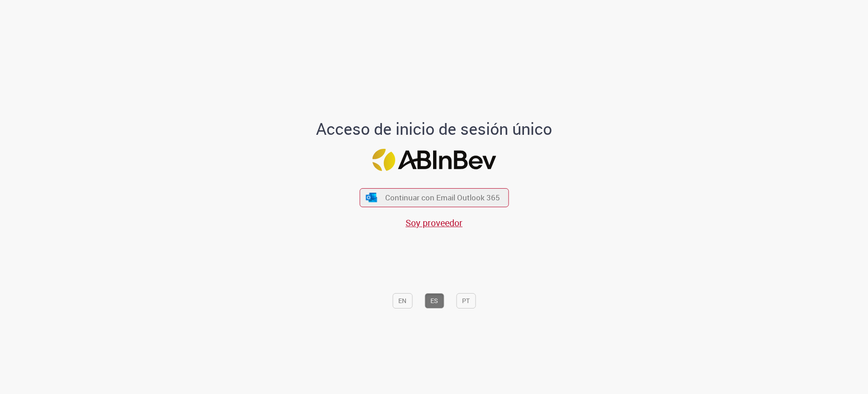 This screenshot has width=868, height=394. Describe the element at coordinates (434, 197) in the screenshot. I see `button: ícone Azure/Microsoft 360 Continuar con Email Outlook 365` at that location.